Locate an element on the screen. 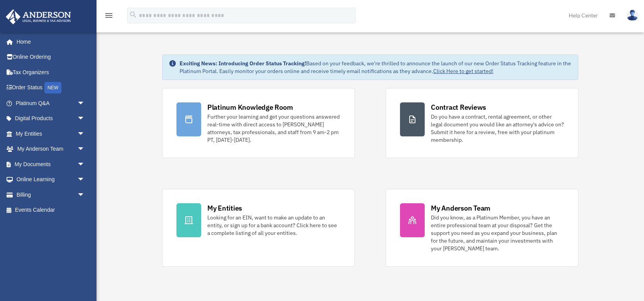 This screenshot has width=644, height=301. a: Contract Reviews Do you have a contract, rental agreement, or other legal document you would like... is located at coordinates (482, 123).